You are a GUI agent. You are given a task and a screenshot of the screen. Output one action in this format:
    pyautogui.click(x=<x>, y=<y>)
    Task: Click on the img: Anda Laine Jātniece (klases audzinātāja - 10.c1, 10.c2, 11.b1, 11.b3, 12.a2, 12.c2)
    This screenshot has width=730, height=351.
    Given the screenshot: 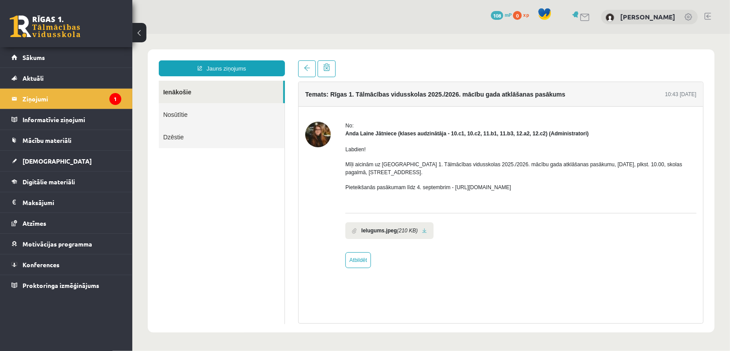 What is the action you would take?
    pyautogui.click(x=186, y=101)
    